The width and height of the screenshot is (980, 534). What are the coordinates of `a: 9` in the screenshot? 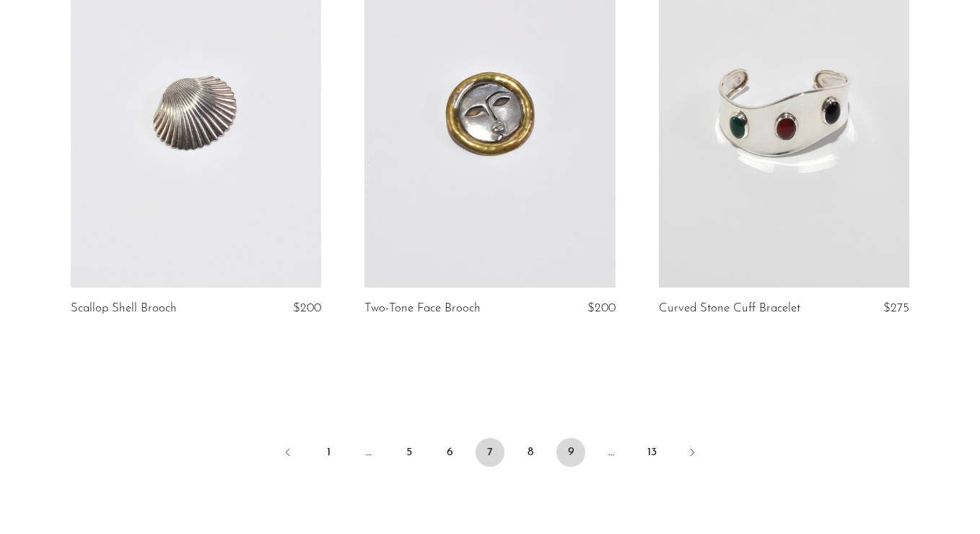 It's located at (571, 452).